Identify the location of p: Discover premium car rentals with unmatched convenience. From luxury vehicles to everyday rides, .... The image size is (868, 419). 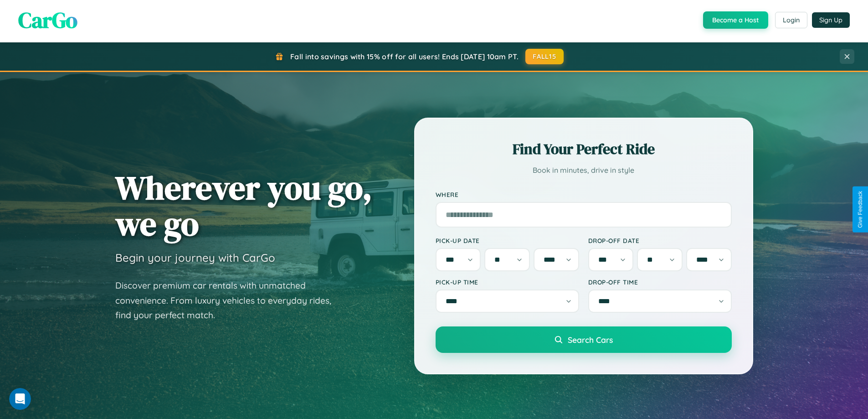
(229, 300).